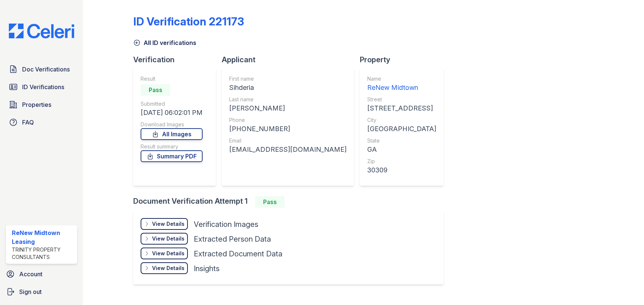  Describe the element at coordinates (41, 30) in the screenshot. I see `img: CE_Logo_Blue-a8612792a0a2168367f1c8372b55b34899dd931a85d93a1a3d3e32e68fde9ad4.png` at that location.